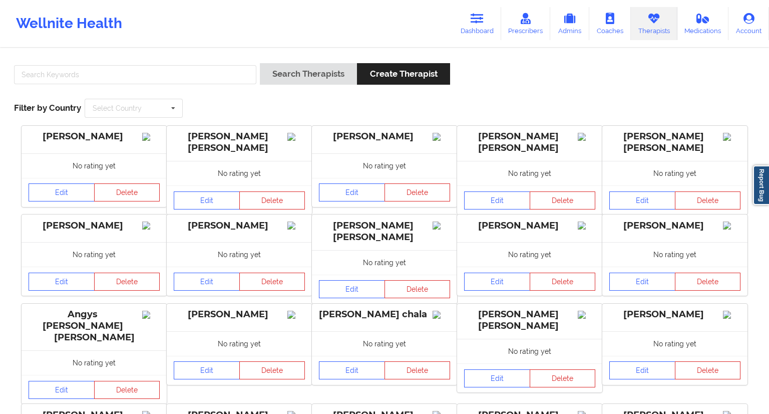  What do you see at coordinates (749, 24) in the screenshot?
I see `a: Account` at bounding box center [749, 24].